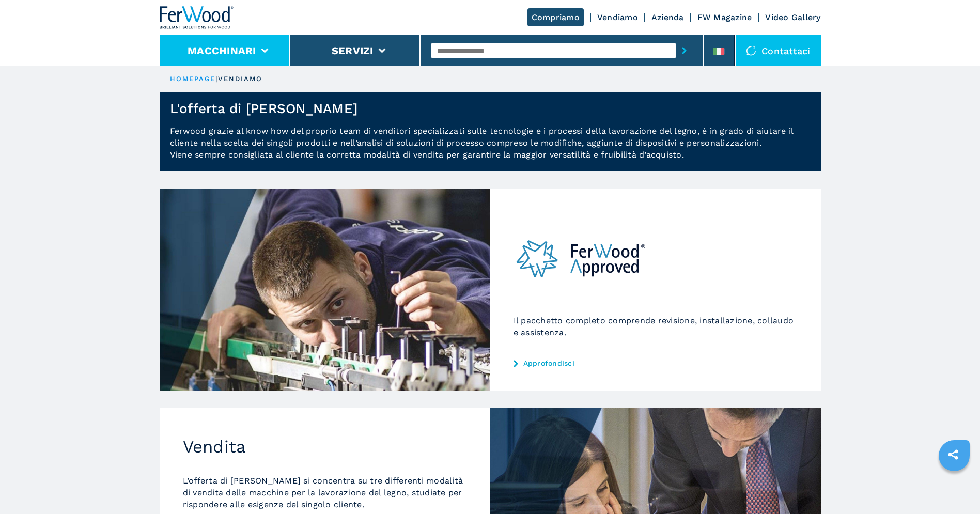 This screenshot has width=980, height=514. Describe the element at coordinates (325, 446) in the screenshot. I see `h2: Vendita` at that location.